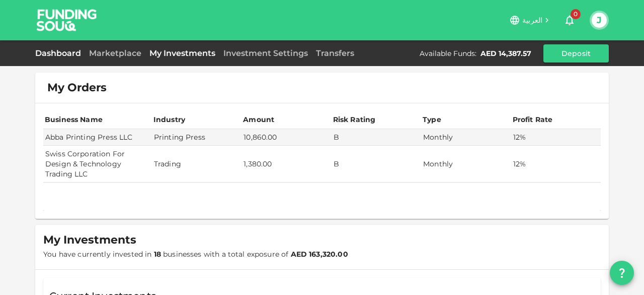 The image size is (644, 295). I want to click on strong: AED 163,320.00, so click(320, 254).